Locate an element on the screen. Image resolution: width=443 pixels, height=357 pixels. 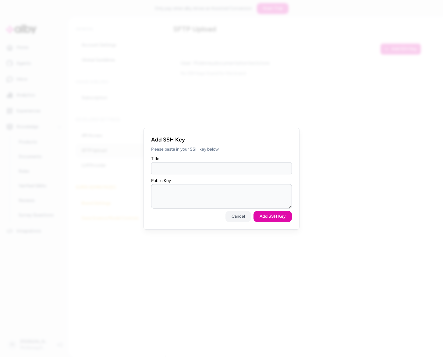
label: Title is located at coordinates (155, 158).